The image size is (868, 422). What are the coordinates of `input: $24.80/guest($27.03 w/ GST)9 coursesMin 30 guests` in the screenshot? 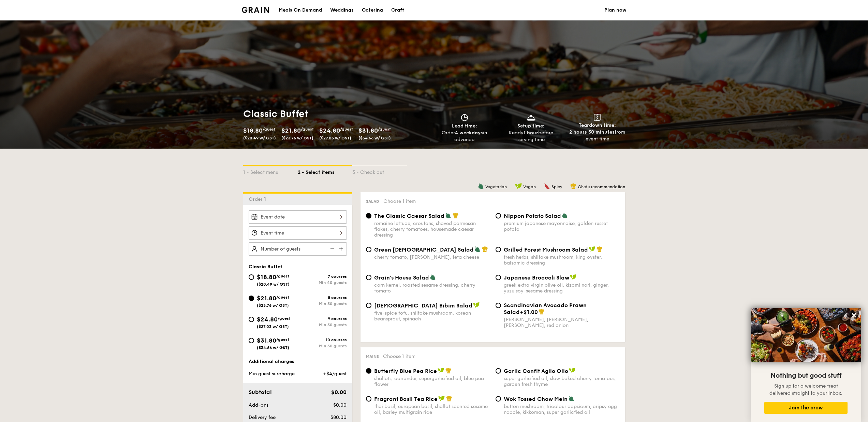 It's located at (251, 319).